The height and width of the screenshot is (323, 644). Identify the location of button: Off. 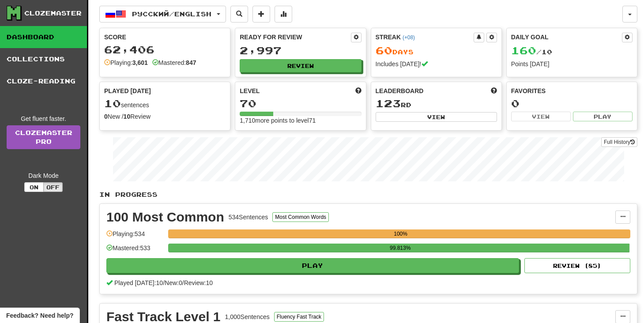
(53, 187).